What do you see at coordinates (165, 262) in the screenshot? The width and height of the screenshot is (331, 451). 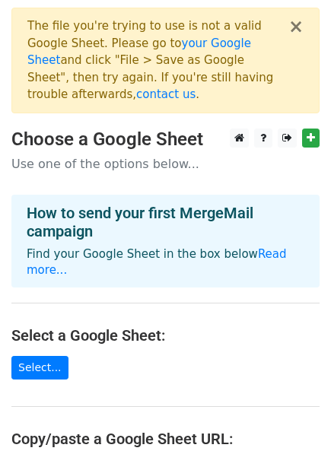 I see `p: Find your Google Sheet in the box below` at bounding box center [165, 262].